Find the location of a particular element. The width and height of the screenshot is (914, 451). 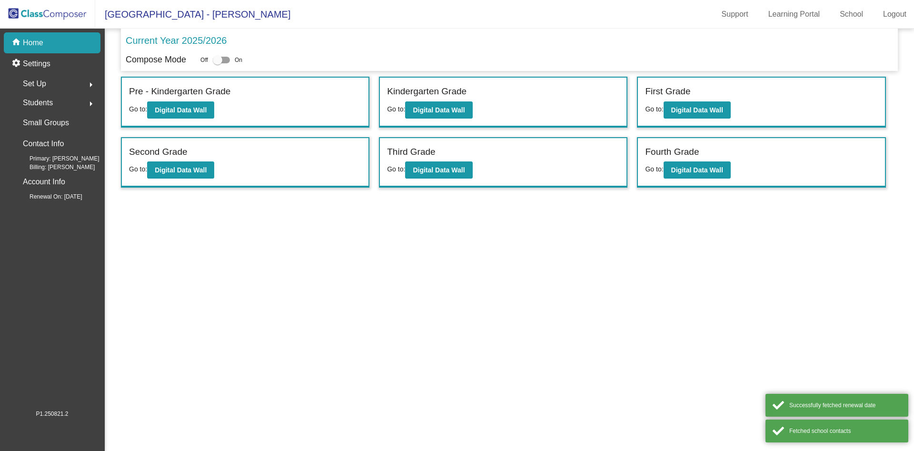

label: First Grade is located at coordinates (668, 91).